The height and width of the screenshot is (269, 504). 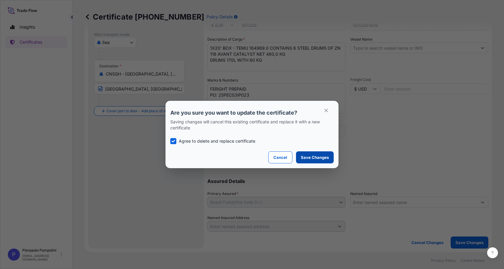 What do you see at coordinates (315, 158) in the screenshot?
I see `button: Save Changes` at bounding box center [315, 158].